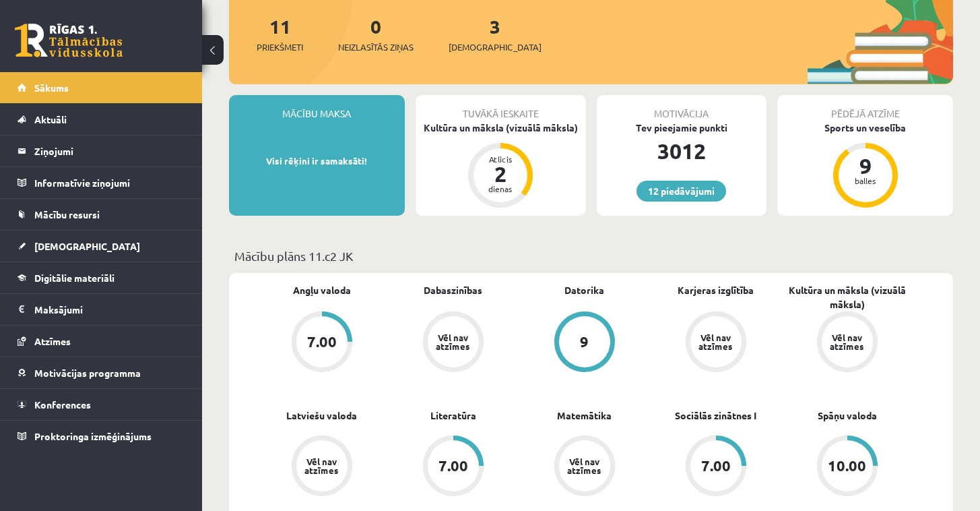 This screenshot has height=511, width=980. Describe the element at coordinates (53, 341) in the screenshot. I see `span: Atzīmes` at that location.